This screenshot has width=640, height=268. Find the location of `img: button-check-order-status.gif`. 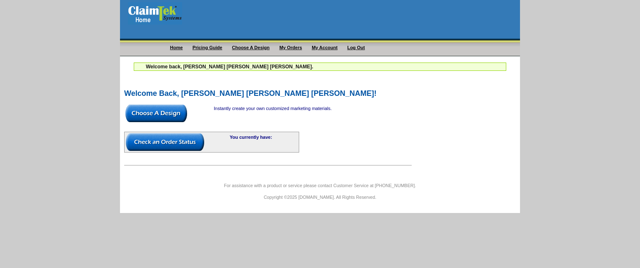

img: button-check-order-status.gif is located at coordinates (165, 142).